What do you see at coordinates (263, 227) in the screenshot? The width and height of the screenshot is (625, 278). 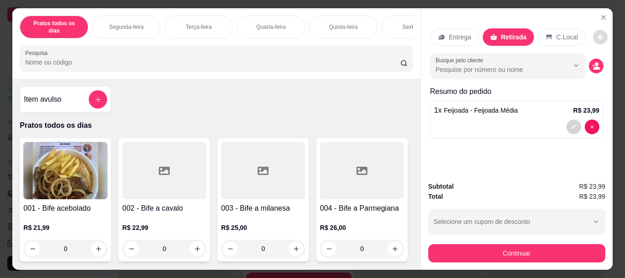 I see `p: R$ 25,00` at bounding box center [263, 227].